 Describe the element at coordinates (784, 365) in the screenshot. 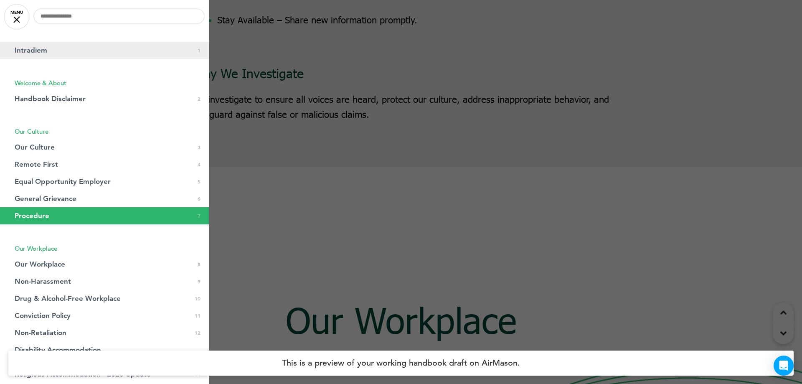

I see `div: Open Intercom Messenger` at that location.